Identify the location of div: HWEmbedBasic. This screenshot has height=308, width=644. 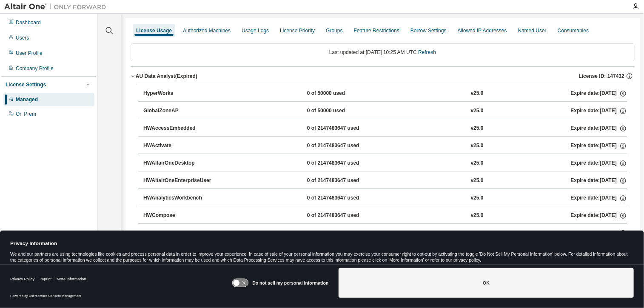
(182, 233).